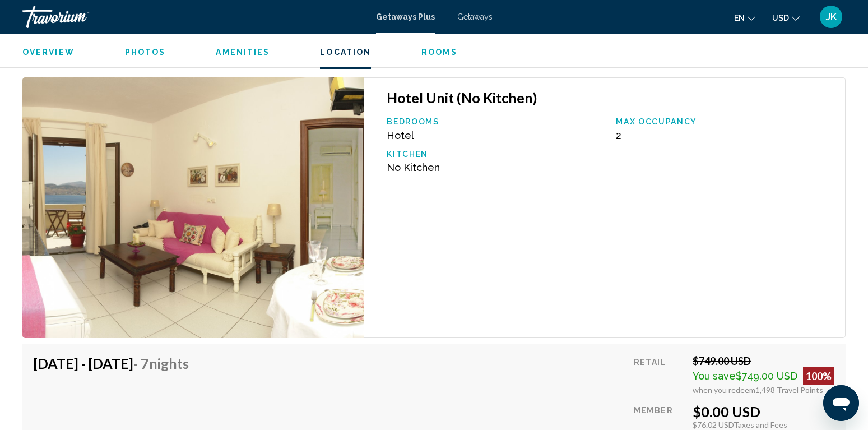 The width and height of the screenshot is (868, 430). What do you see at coordinates (610, 98) in the screenshot?
I see `h3: Hotel Unit (No Kitchen)` at bounding box center [610, 98].